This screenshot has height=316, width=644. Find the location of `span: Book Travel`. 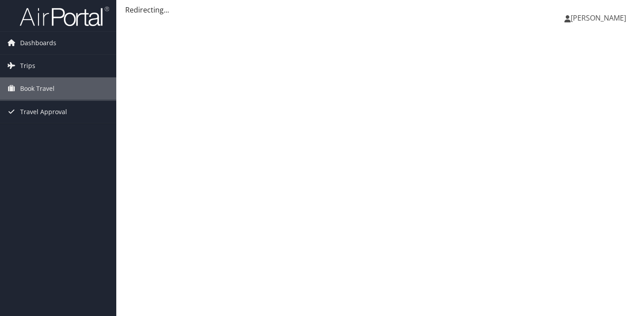

span: Book Travel is located at coordinates (37, 89).